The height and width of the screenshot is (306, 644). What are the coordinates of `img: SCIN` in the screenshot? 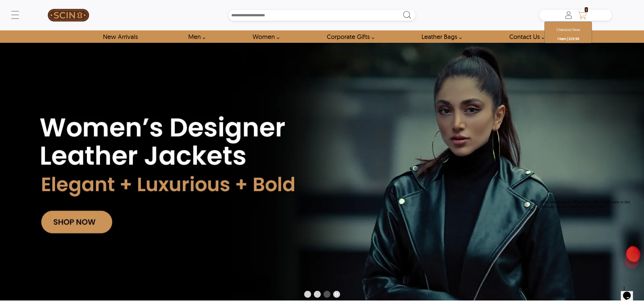 It's located at (69, 15).